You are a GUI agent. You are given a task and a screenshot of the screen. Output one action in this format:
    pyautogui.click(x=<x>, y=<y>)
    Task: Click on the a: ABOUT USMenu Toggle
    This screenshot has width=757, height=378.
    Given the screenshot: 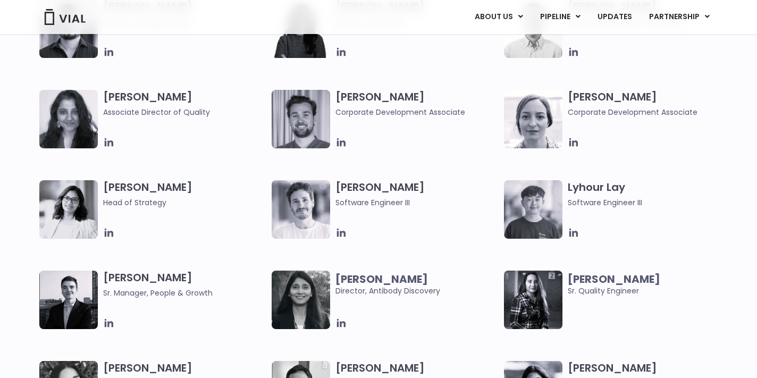 What is the action you would take?
    pyautogui.click(x=498, y=17)
    